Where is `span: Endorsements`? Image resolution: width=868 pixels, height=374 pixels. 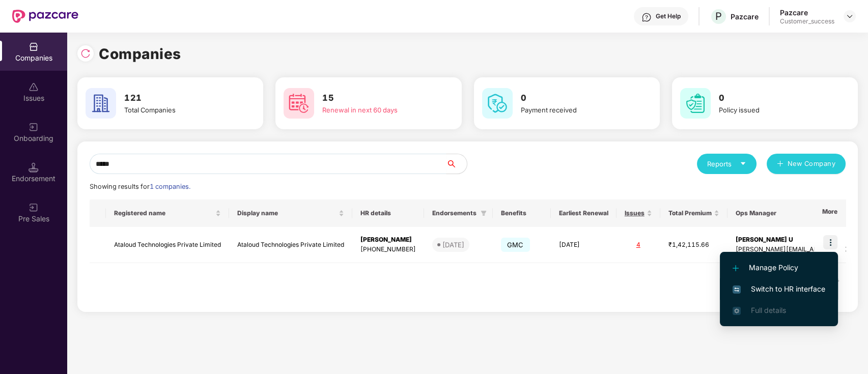
span: Endorsements is located at coordinates (454, 213).